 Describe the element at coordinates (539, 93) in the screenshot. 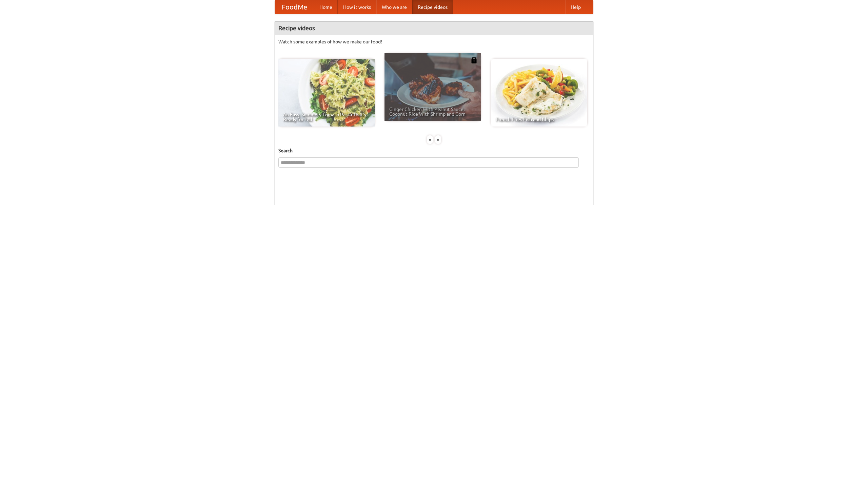

I see `a: French Fries Fish and Chips` at that location.